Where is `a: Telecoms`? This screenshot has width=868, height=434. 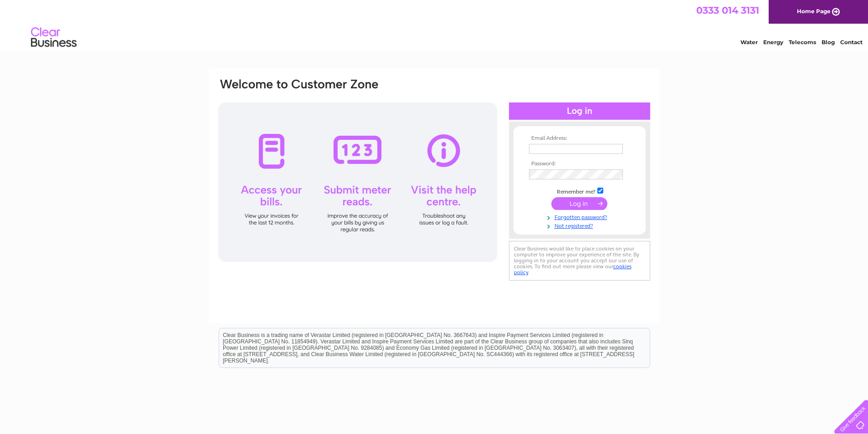 a: Telecoms is located at coordinates (802, 42).